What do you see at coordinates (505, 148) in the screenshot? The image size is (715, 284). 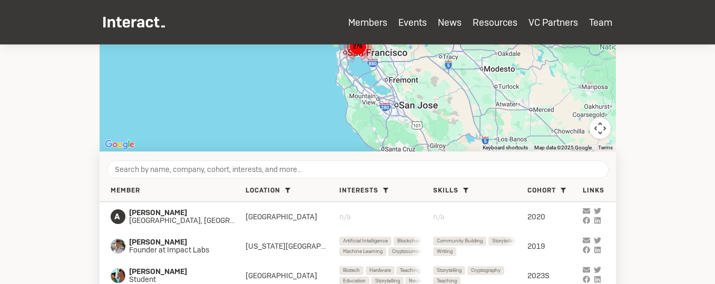 I see `button: Keyboard shortcuts` at bounding box center [505, 148].